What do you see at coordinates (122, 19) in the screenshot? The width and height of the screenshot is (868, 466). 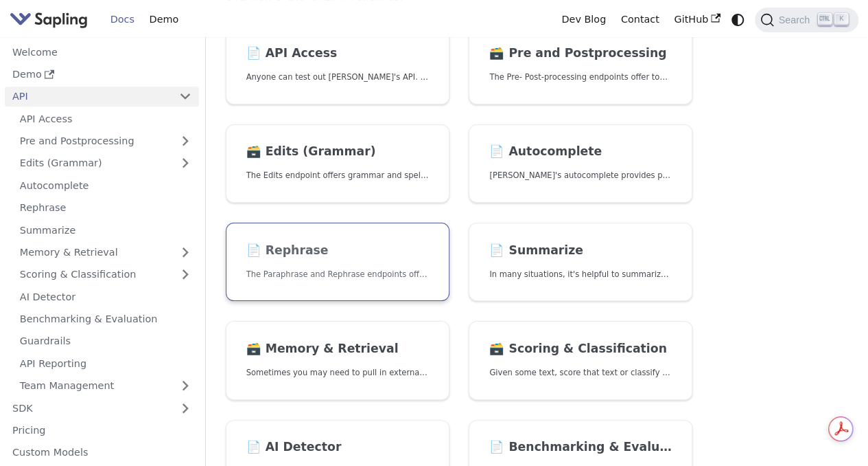 I see `a: Docs` at bounding box center [122, 19].